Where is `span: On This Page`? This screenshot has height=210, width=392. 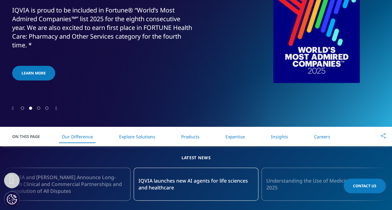 span: On This Page is located at coordinates (29, 137).